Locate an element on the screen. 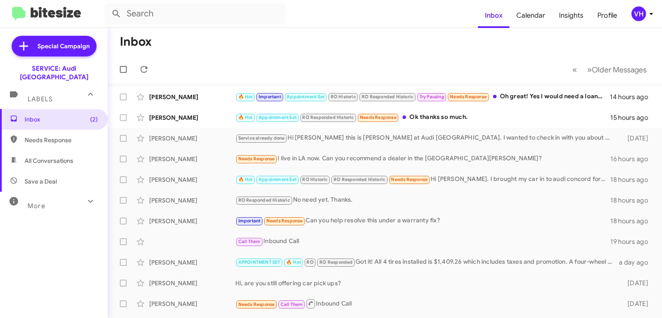 This screenshot has width=662, height=318. div: No need yet. Thanks. is located at coordinates (423, 200).